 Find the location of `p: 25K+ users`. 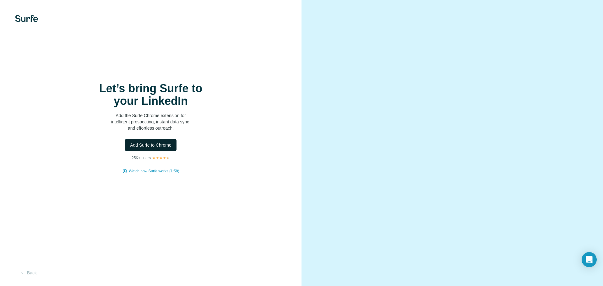

p: 25K+ users is located at coordinates (141, 158).